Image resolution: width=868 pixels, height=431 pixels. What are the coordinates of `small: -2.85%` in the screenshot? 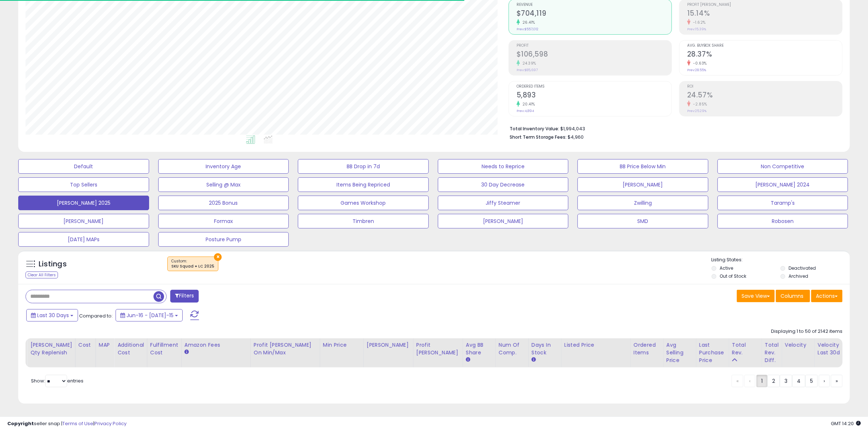 It's located at (699, 104).